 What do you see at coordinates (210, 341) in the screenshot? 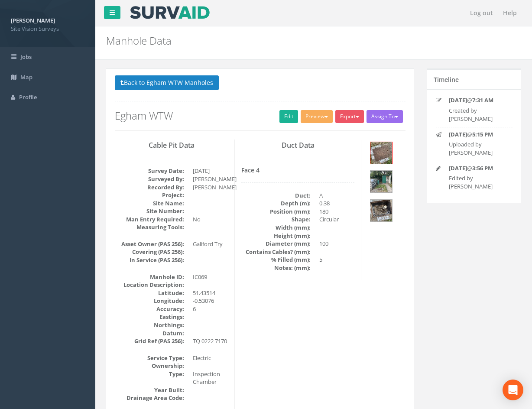
I see `dd: TQ 0222 7170` at bounding box center [210, 341].